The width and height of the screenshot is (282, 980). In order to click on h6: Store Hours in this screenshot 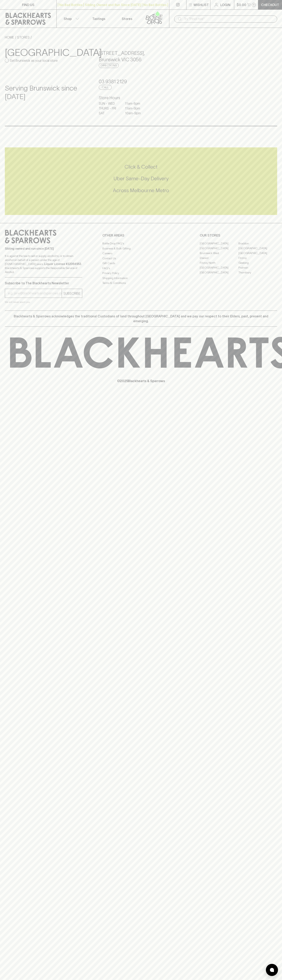, I will do `click(141, 98)`.